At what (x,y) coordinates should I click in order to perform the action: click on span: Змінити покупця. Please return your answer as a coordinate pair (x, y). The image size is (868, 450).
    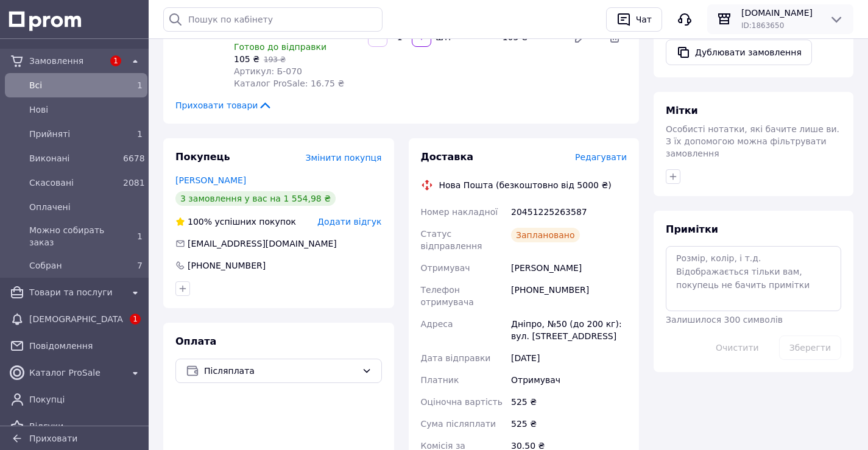
    Looking at the image, I should click on (344, 158).